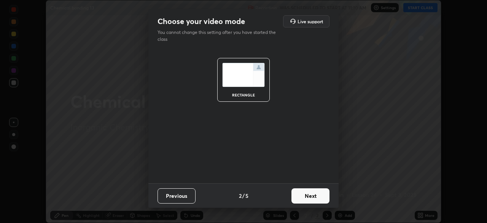 This screenshot has height=223, width=487. Describe the element at coordinates (310, 21) in the screenshot. I see `h5: Live support` at that location.